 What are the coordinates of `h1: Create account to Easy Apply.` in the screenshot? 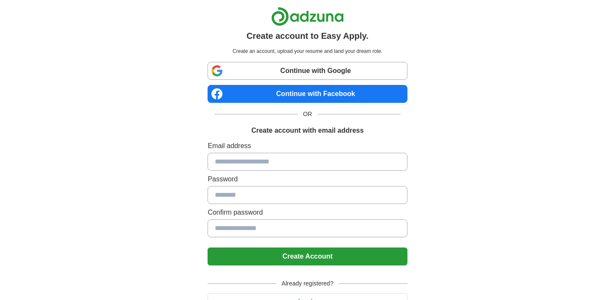 It's located at (308, 36).